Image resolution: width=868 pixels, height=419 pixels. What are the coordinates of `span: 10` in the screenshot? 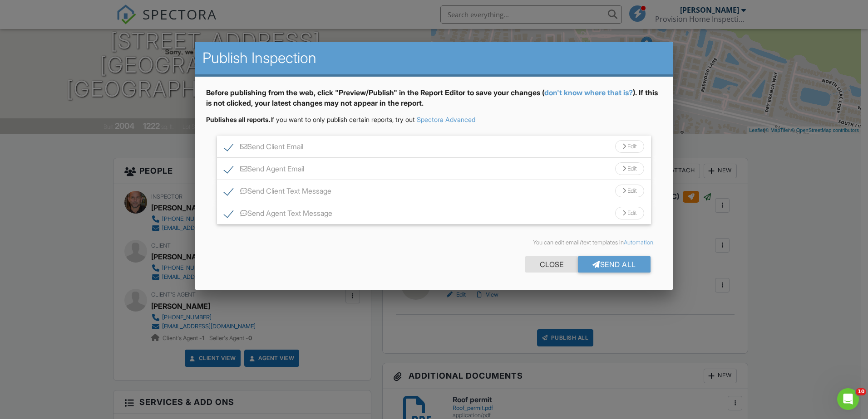 It's located at (861, 392).